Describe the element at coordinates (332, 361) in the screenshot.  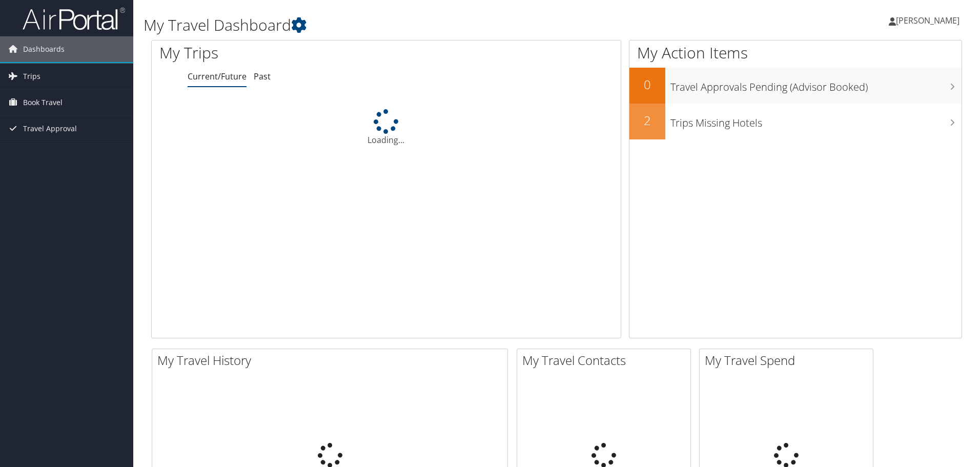
I see `h2: My Travel History` at that location.